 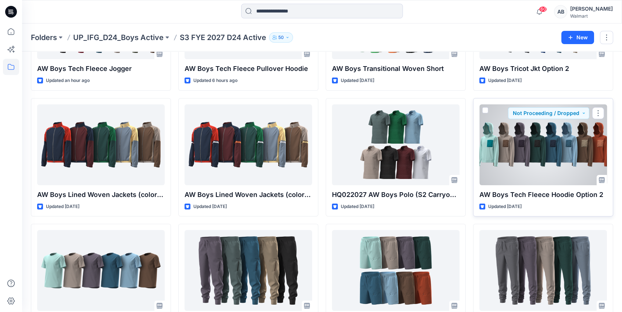 What do you see at coordinates (118, 37) in the screenshot?
I see `a: UP_IFG_D24_Boys Active` at bounding box center [118, 37].